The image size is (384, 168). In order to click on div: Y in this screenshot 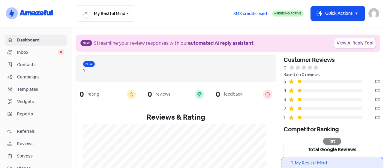, I will do `click(176, 70)`.